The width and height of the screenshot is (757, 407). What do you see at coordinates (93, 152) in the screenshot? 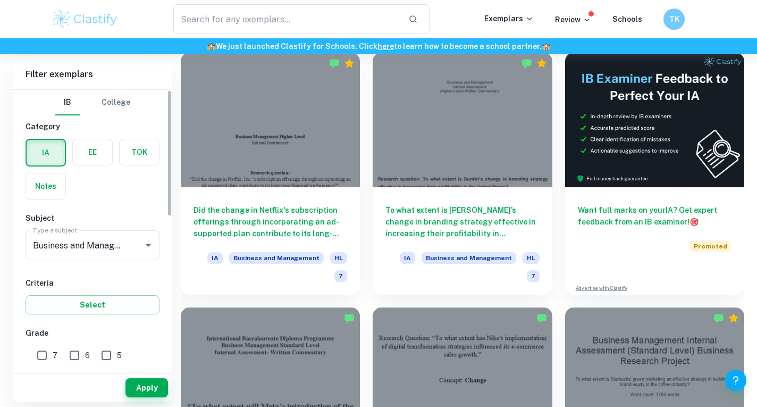
I see `button: EE` at bounding box center [93, 152].